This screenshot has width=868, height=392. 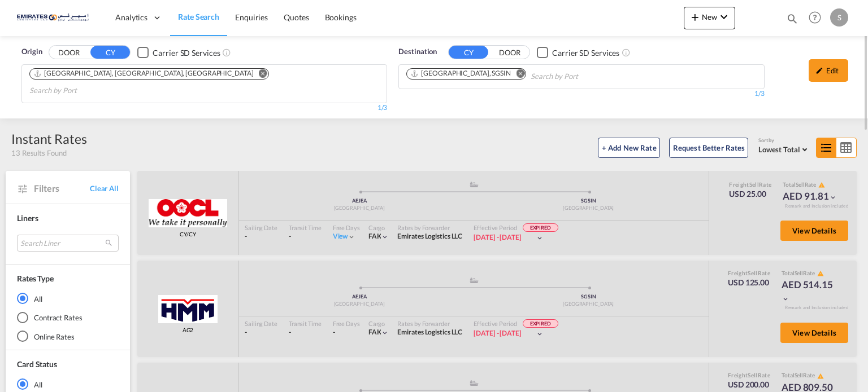 What do you see at coordinates (68, 337) in the screenshot?
I see `md-radio-button: Online Rates` at bounding box center [68, 337].